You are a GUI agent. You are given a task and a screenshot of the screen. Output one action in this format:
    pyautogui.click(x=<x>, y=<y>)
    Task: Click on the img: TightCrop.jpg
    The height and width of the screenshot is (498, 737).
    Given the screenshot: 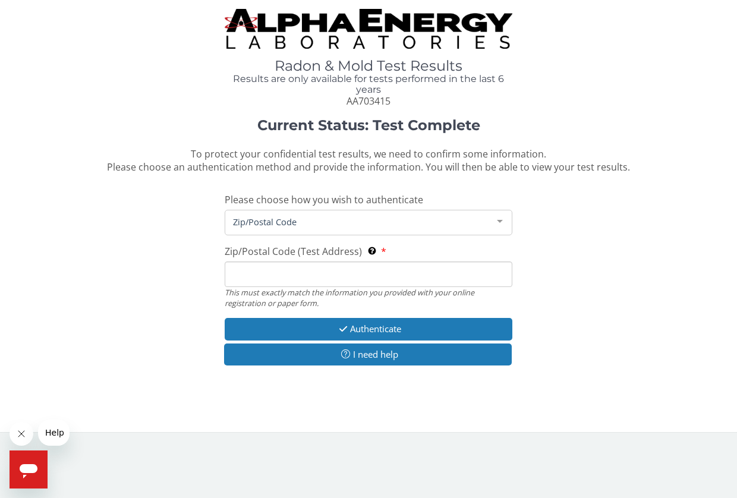 What is the action you would take?
    pyautogui.click(x=368, y=29)
    